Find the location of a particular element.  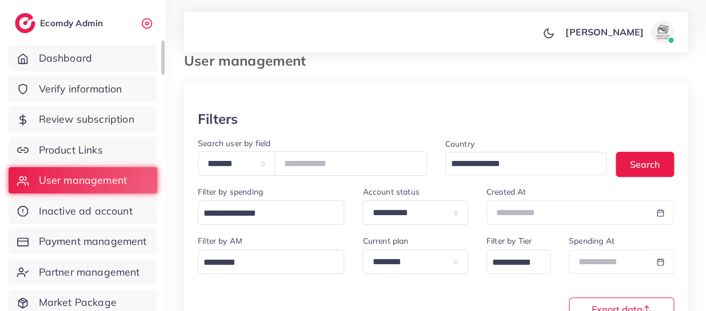

h2: Ecomdy Admin is located at coordinates (73, 23).